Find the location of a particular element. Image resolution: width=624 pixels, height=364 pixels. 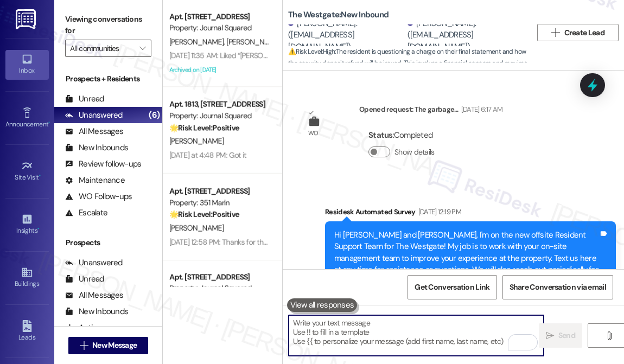

div: Active is located at coordinates (83, 328).